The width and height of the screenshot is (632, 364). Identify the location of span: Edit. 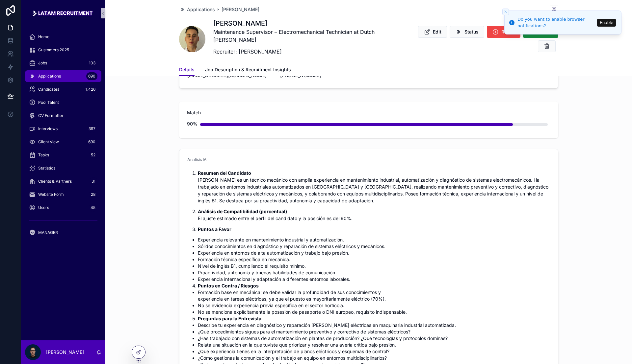
(437, 32).